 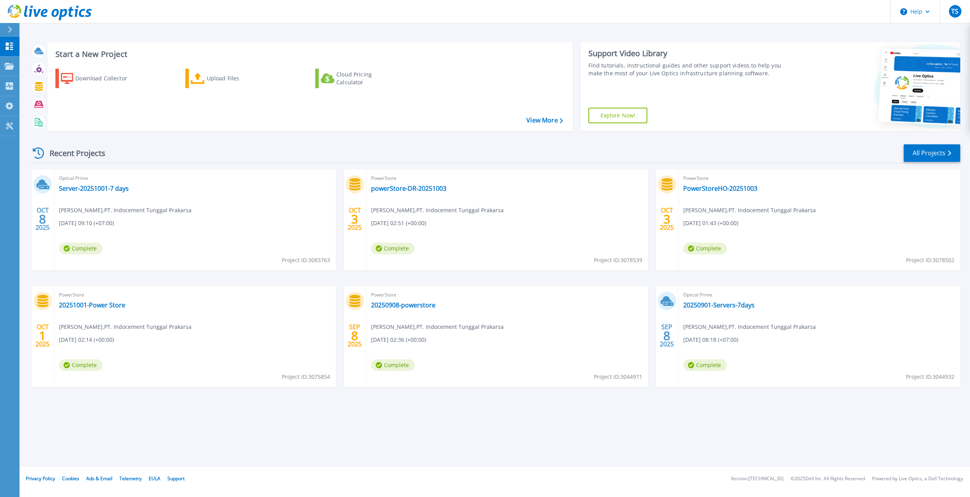 What do you see at coordinates (932, 153) in the screenshot?
I see `a: All Projects` at bounding box center [932, 153].